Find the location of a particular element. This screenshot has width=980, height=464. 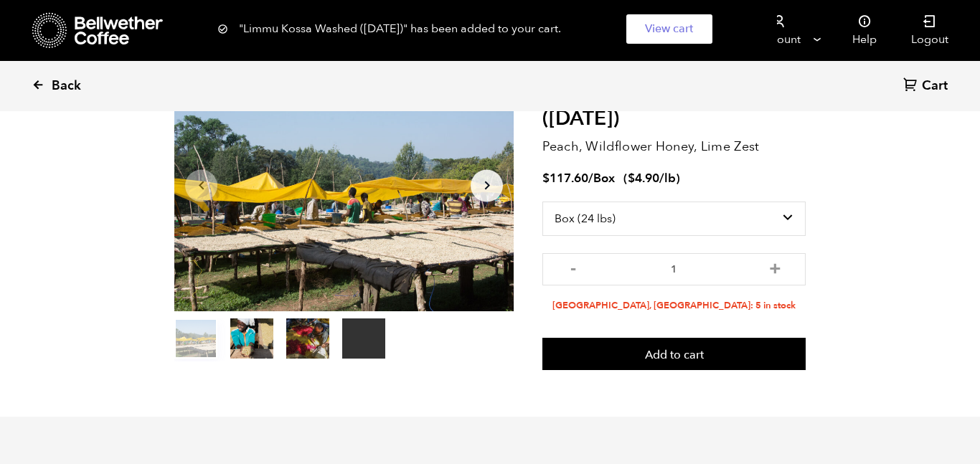

span: Back is located at coordinates (66, 86).